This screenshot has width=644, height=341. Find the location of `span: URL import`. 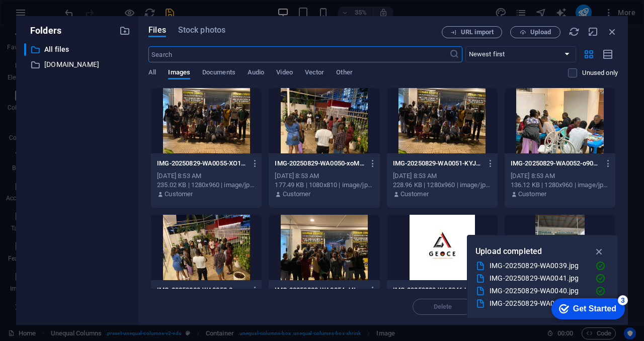

span: URL import is located at coordinates (477, 32).